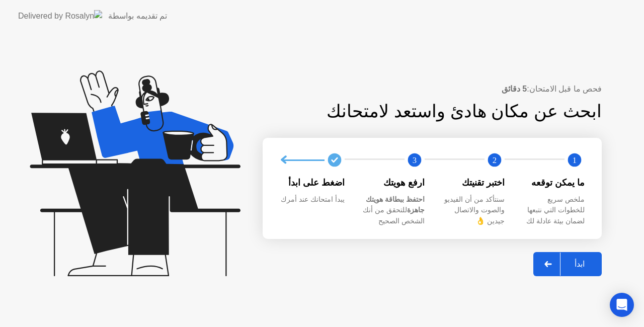 The image size is (644, 327). What do you see at coordinates (312, 200) in the screenshot?
I see `div: يبدأ امتحانك عند أمرك` at bounding box center [312, 200].